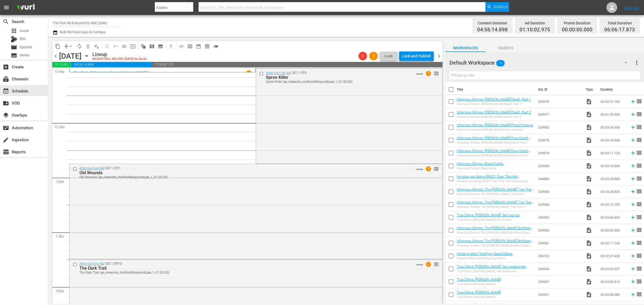 The width and height of the screenshot is (644, 305). I want to click on span: Workspaces, so click(465, 48).